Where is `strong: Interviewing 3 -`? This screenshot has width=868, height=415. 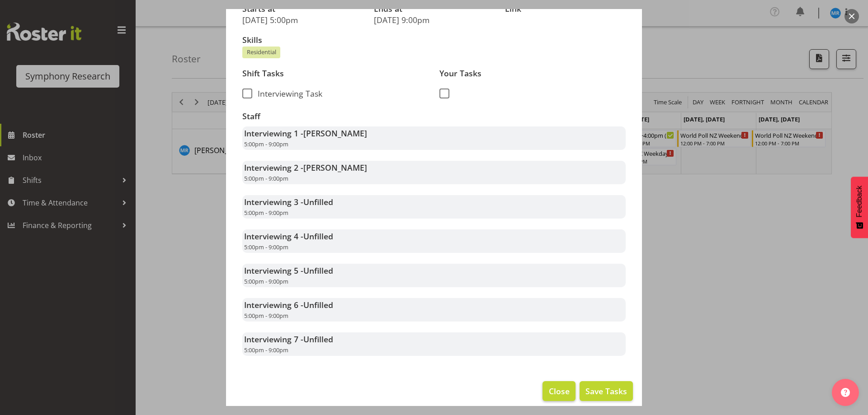 strong: Interviewing 3 - is located at coordinates (289, 202).